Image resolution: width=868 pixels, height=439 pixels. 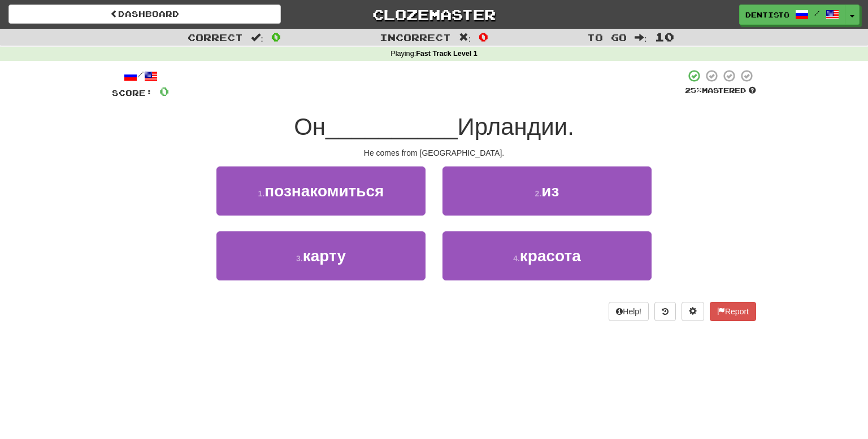 What do you see at coordinates (733, 312) in the screenshot?
I see `button: Report` at bounding box center [733, 312].